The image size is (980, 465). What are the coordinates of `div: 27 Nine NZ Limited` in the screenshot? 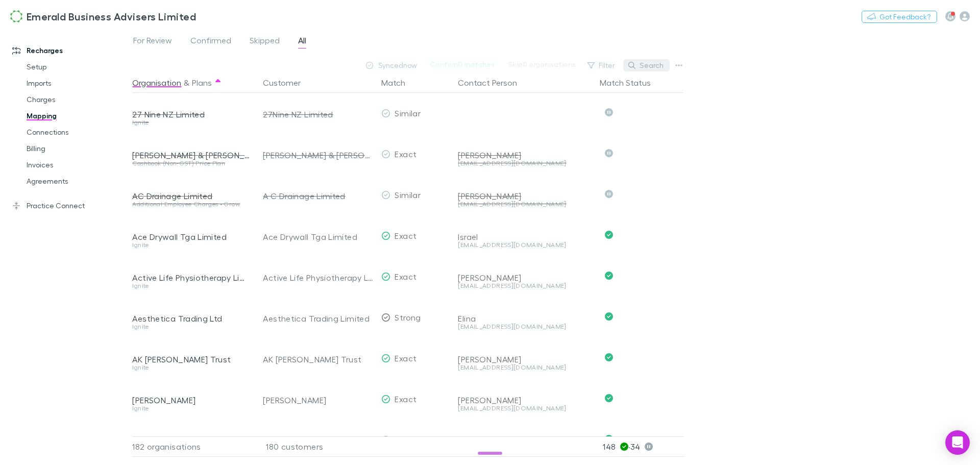 It's located at (192, 114).